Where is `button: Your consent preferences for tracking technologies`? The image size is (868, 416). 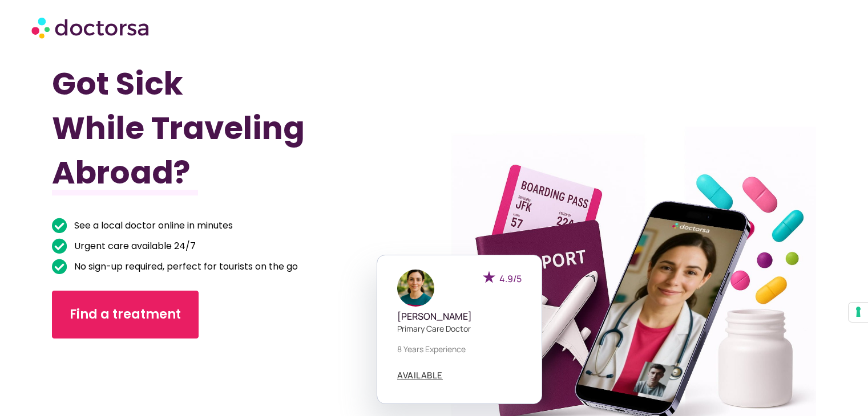
button: Your consent preferences for tracking technologies is located at coordinates (858, 313).